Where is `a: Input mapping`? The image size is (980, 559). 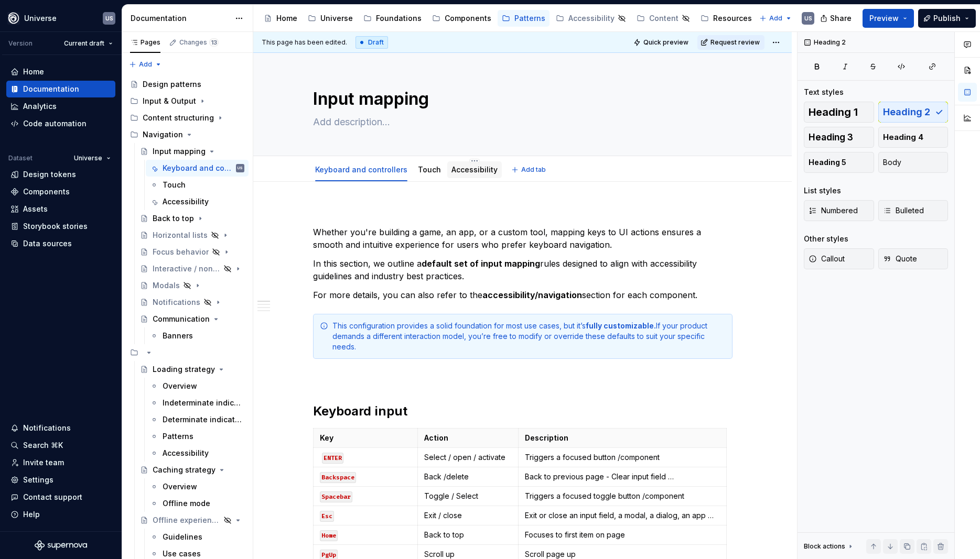
a: Input mapping is located at coordinates (192, 152).